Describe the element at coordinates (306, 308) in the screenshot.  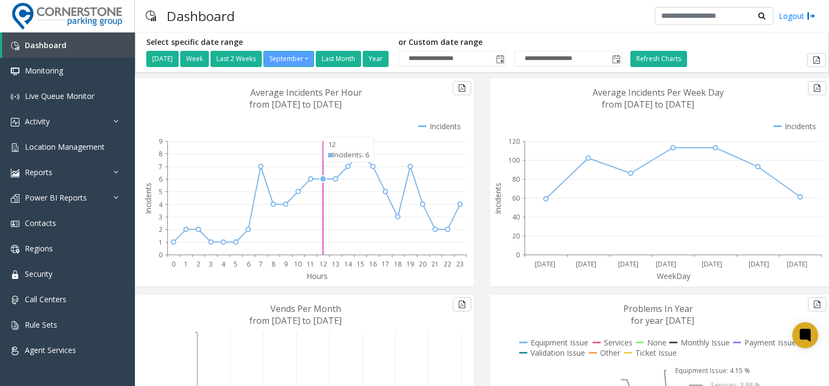
I see `text: Vends Per Month` at that location.